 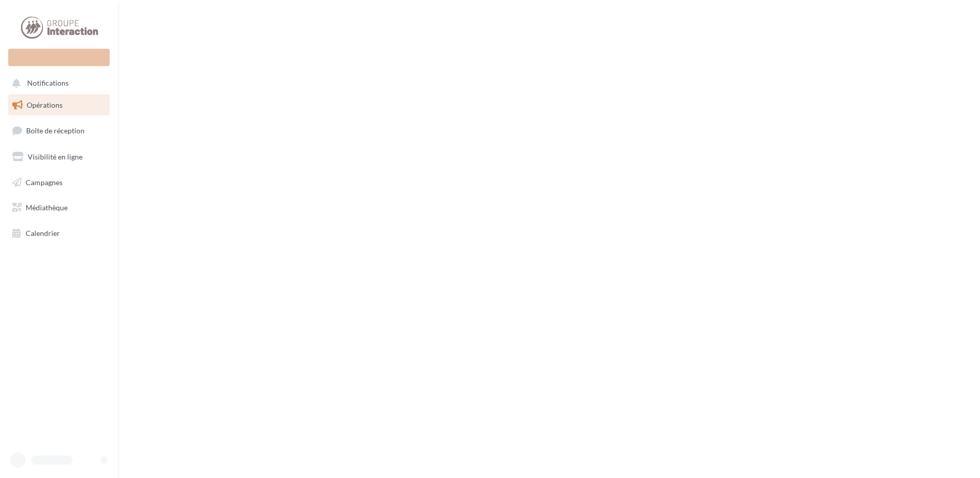 What do you see at coordinates (59, 130) in the screenshot?
I see `a: Boîte de réception` at bounding box center [59, 130].